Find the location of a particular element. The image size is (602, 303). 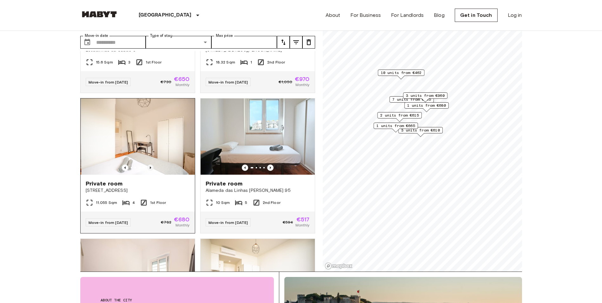

a: For Landlords is located at coordinates (407, 15).